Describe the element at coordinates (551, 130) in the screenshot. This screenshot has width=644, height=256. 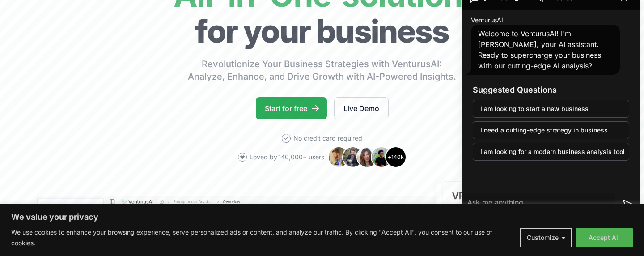
I see `button: I need a cutting-edge strategy in business` at that location.